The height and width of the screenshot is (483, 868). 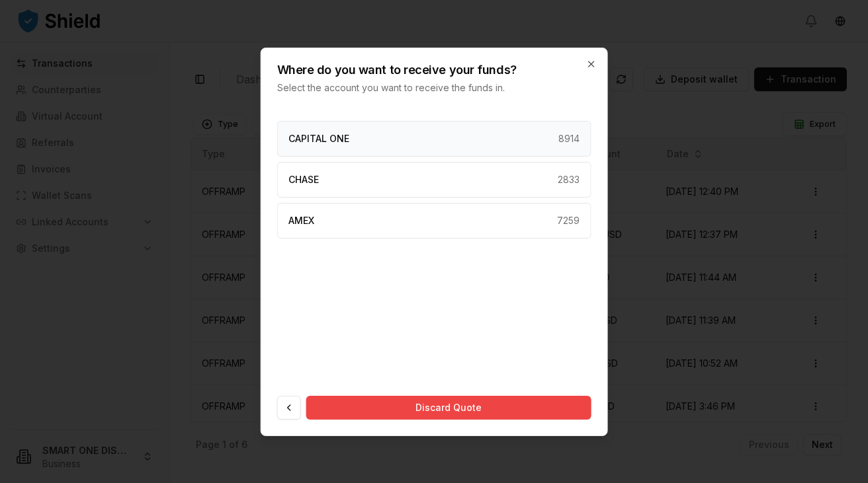 I want to click on p: CAPITAL ONE, so click(x=319, y=139).